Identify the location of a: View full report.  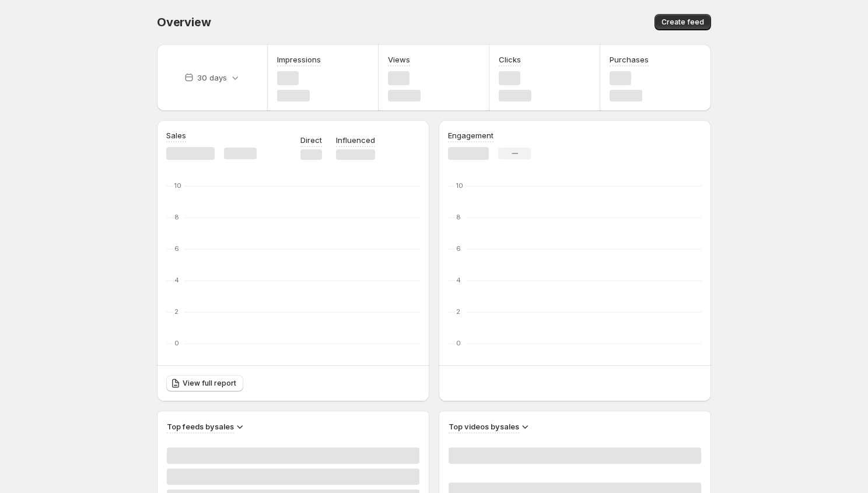
(205, 383).